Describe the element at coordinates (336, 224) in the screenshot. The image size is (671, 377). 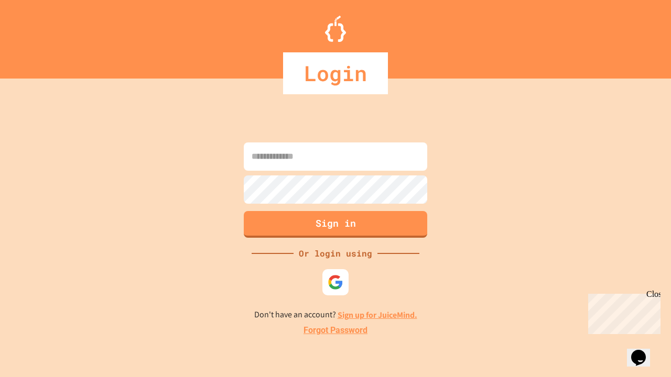
I see `button: Sign in` at that location.